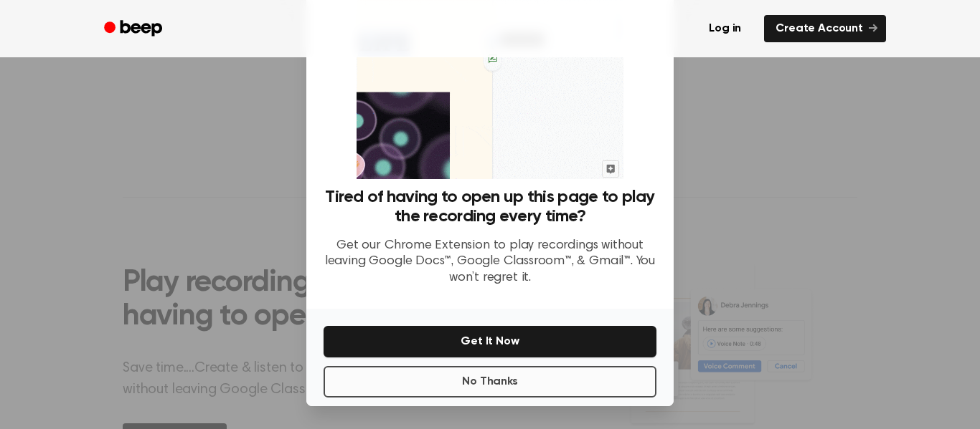 The image size is (980, 429). I want to click on a: Beep, so click(134, 28).